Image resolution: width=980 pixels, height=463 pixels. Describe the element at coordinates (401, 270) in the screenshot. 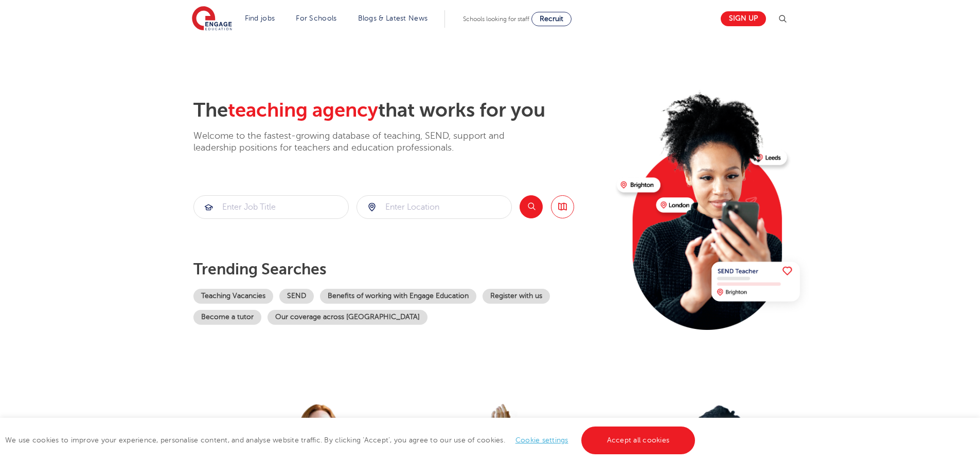

I see `p: Trending searches` at that location.